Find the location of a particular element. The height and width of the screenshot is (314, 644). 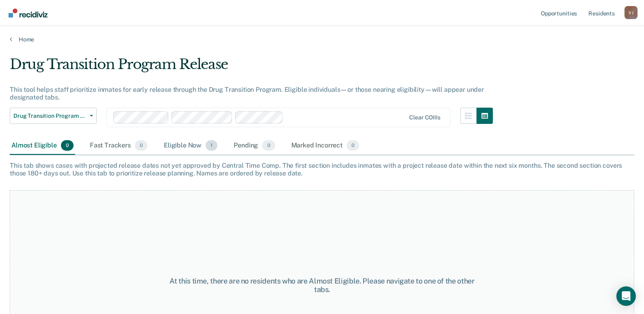

div: At this time, there are no residents who are Almost Eligible. Please navigate to one of the other... is located at coordinates (322, 285).